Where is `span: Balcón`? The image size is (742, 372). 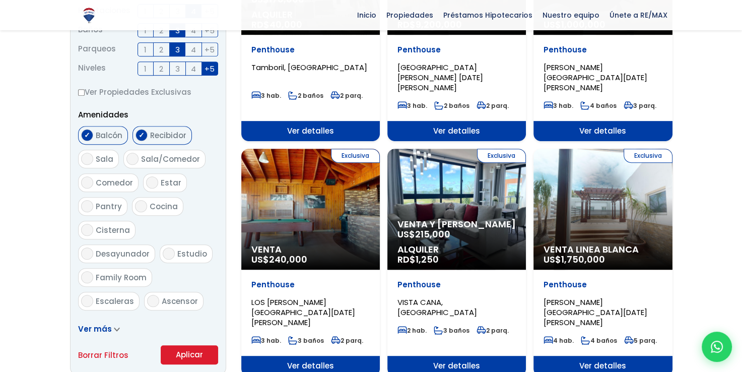 span: Balcón is located at coordinates (109, 135).